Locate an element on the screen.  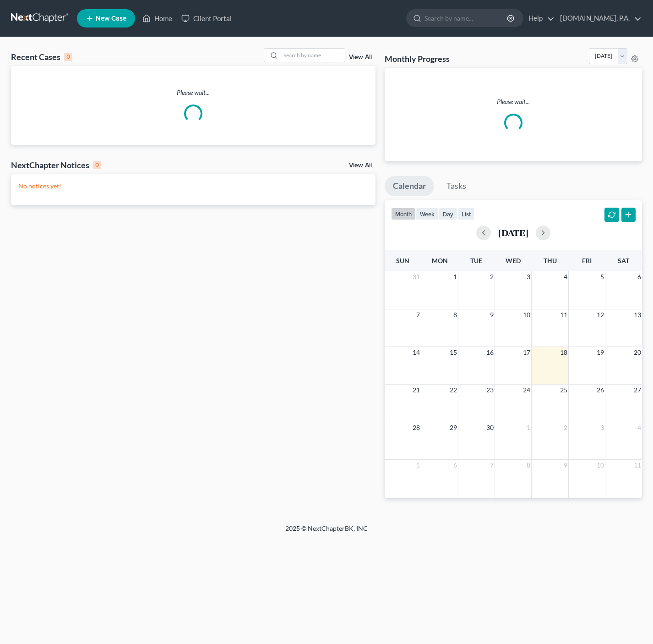
span: 15 is located at coordinates (454, 352).